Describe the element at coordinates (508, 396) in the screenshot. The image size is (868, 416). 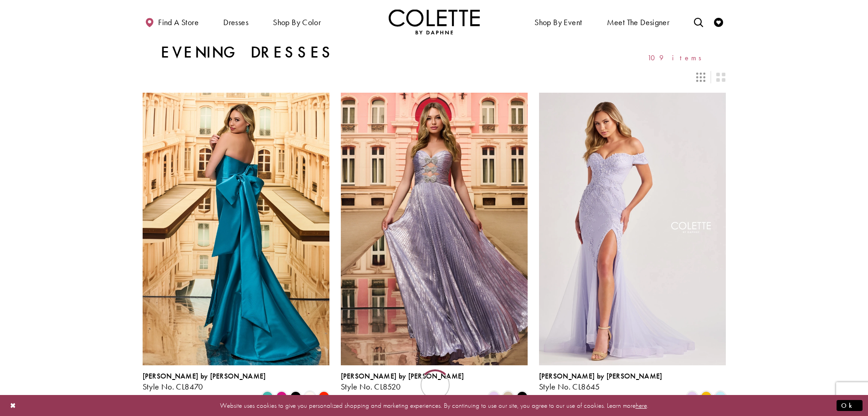
I see `i: Gold Dust` at that location.